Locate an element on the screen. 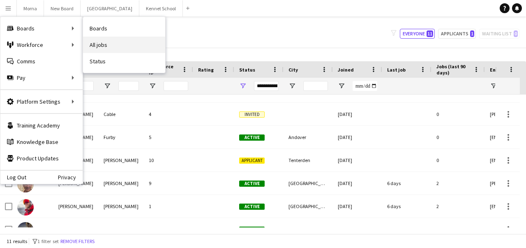 This screenshot has height=248, width=526. button: Remove filters is located at coordinates (77, 241).